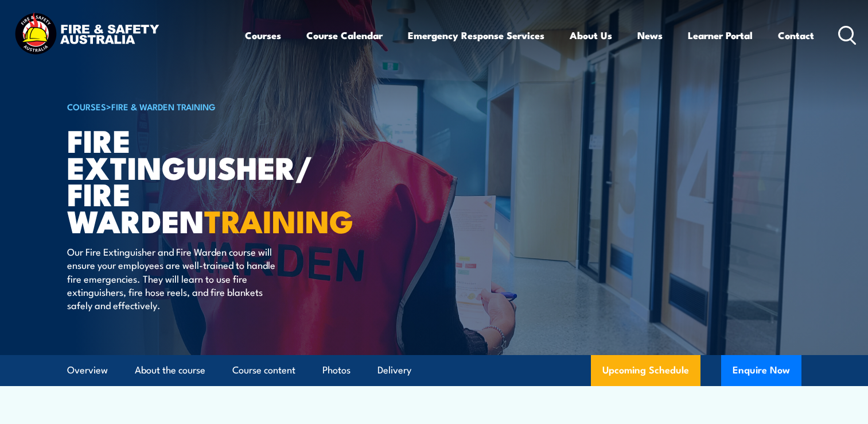 The height and width of the screenshot is (424, 868). Describe the element at coordinates (170, 370) in the screenshot. I see `a: About the course` at that location.